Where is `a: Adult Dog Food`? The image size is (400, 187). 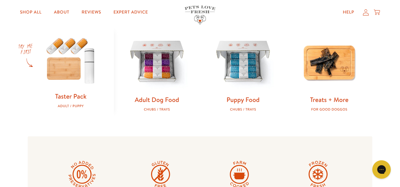
a: Adult Dog Food is located at coordinates (157, 100).